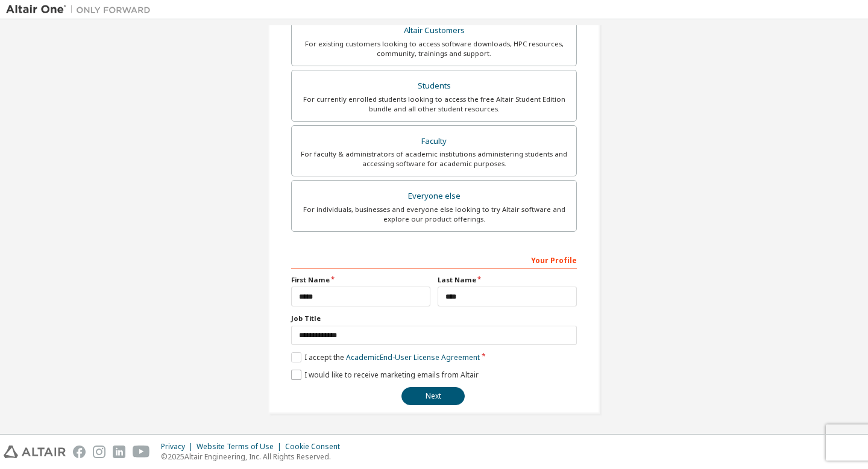  What do you see at coordinates (413, 357) in the screenshot?
I see `a: Academic End-User License Agreement` at bounding box center [413, 357].